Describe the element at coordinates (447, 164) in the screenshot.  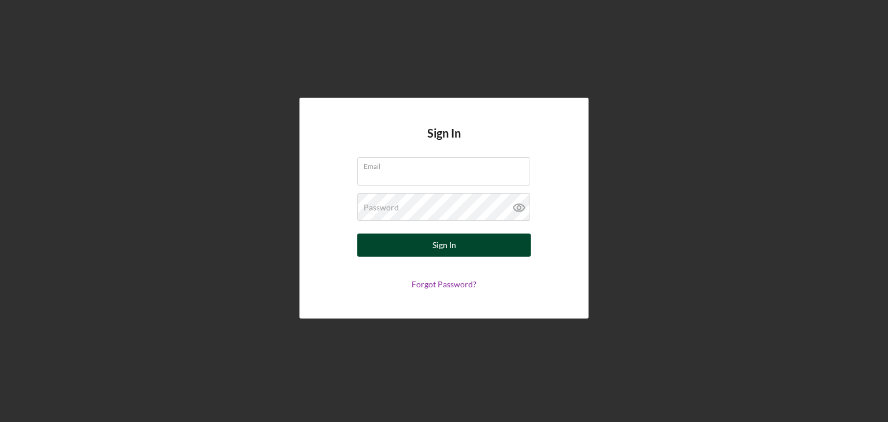
I see `label: Email` at that location.